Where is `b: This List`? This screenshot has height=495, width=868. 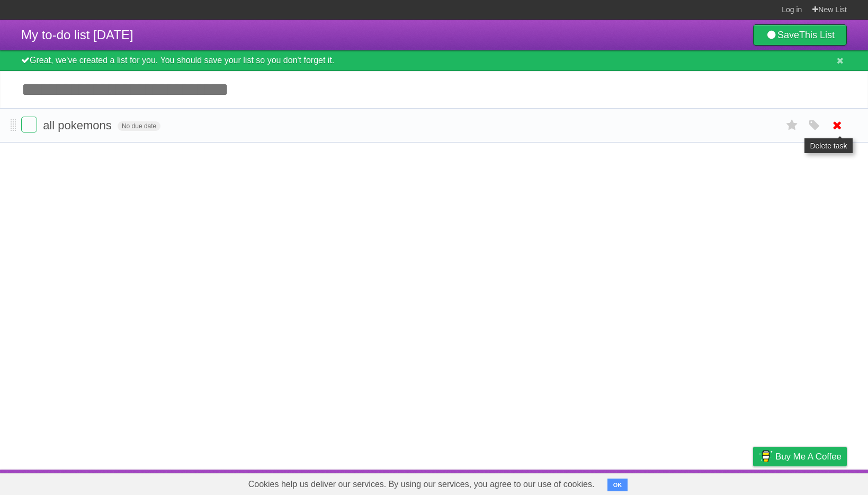
b: This List is located at coordinates (817, 35).